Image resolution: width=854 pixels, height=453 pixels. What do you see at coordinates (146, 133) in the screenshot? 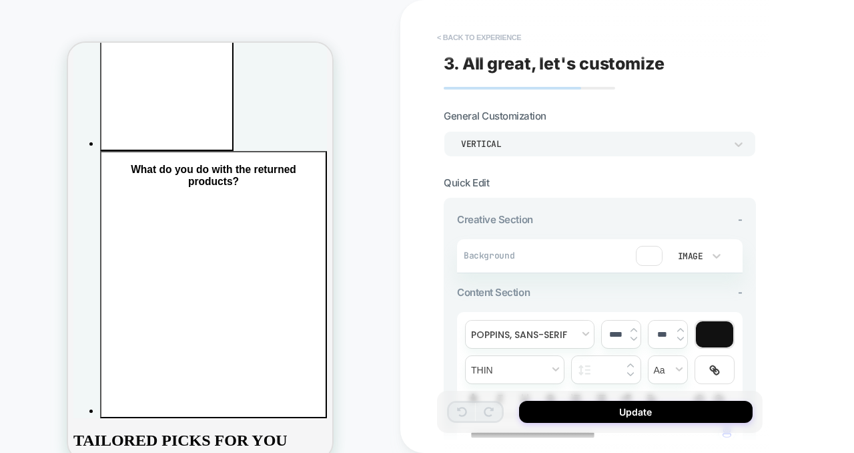
I see `h3: What do you do with the returned products?` at bounding box center [146, 133].